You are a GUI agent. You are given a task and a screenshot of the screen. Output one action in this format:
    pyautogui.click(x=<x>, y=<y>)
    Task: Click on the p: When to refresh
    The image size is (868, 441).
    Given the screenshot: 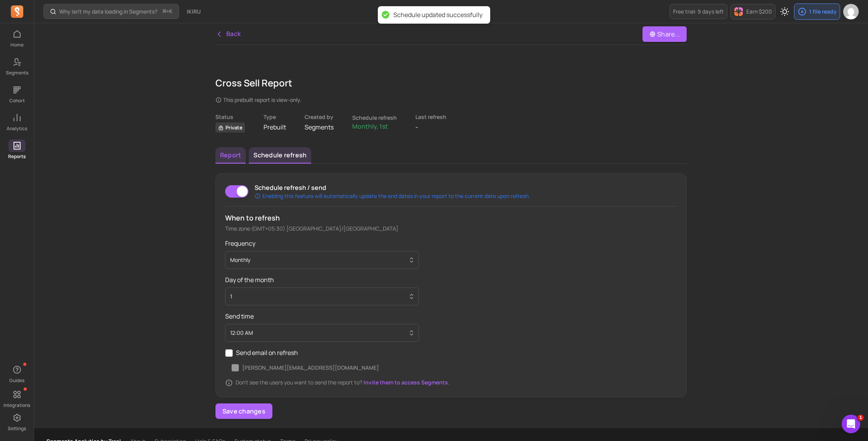 What is the action you would take?
    pyautogui.click(x=451, y=218)
    